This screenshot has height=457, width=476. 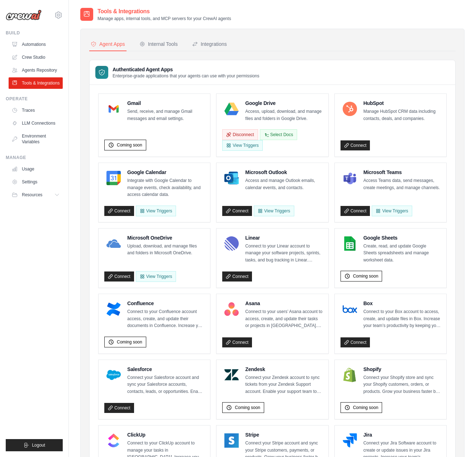 What do you see at coordinates (114, 244) in the screenshot?
I see `img: Microsoft OneDrive Logo` at bounding box center [114, 244].